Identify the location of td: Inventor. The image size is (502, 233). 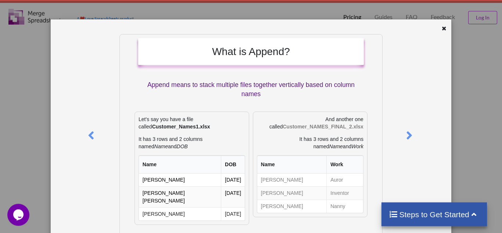
(345, 193).